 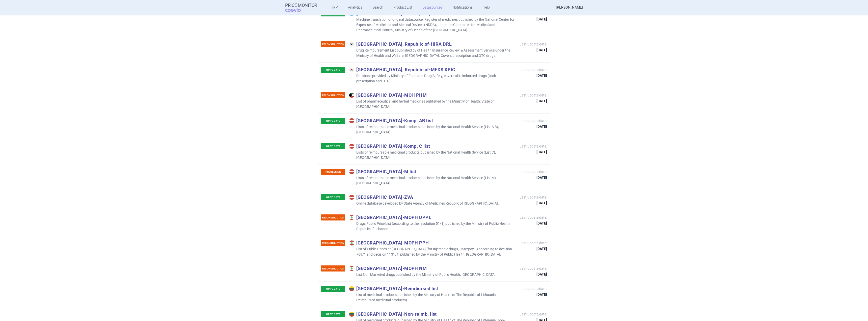 What do you see at coordinates (432, 130) in the screenshot?
I see `p: Lists of reimbursable medicinal products published by the National Health Service (List A,B), [GE...` at bounding box center [432, 130].